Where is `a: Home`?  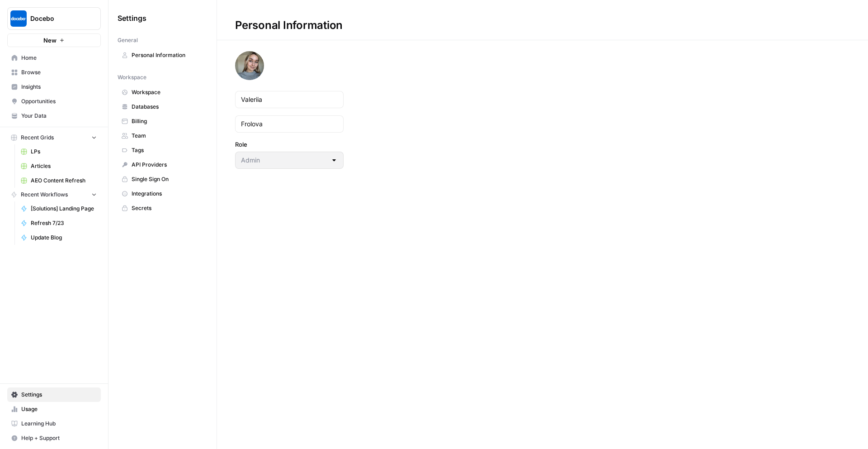
a: Home is located at coordinates (54, 58).